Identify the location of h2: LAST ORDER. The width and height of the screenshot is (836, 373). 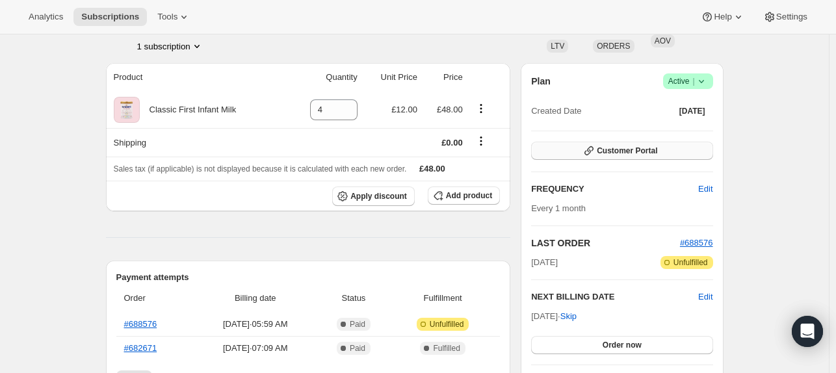
(605, 243).